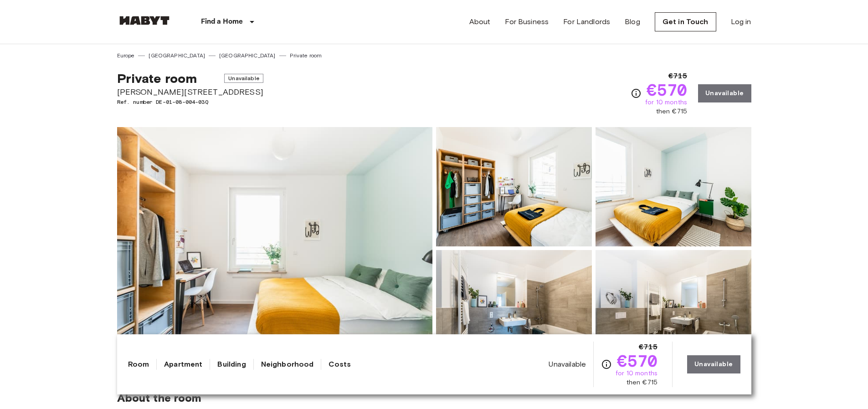 The width and height of the screenshot is (868, 409). I want to click on a: Room, so click(139, 365).